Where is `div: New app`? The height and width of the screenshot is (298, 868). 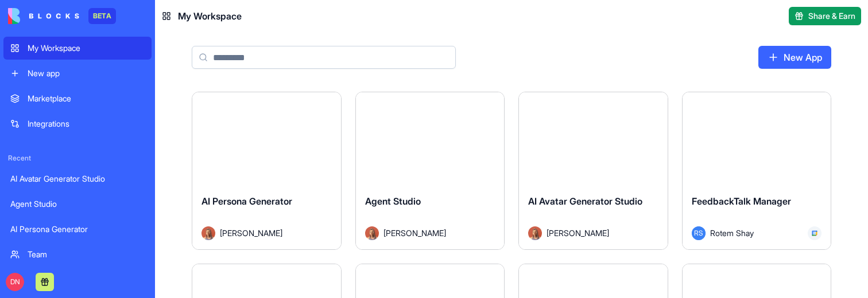 div: New app is located at coordinates (86, 74).